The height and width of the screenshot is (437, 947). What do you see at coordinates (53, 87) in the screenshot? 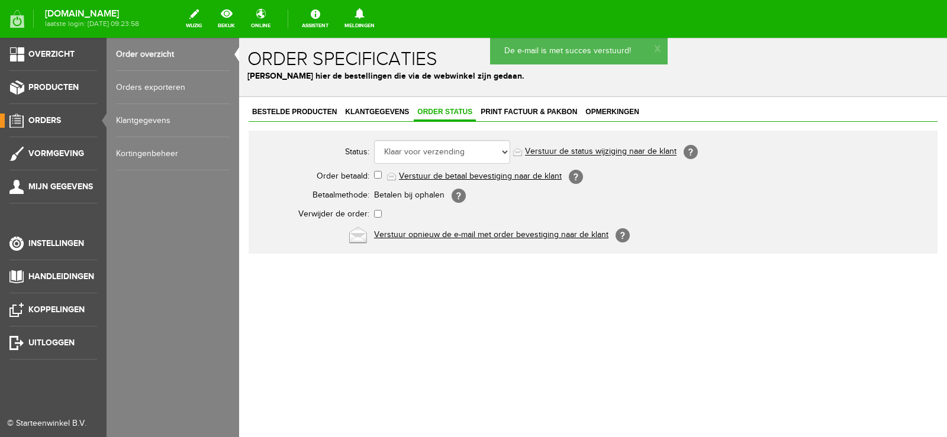
I see `span: Producten` at bounding box center [53, 87].